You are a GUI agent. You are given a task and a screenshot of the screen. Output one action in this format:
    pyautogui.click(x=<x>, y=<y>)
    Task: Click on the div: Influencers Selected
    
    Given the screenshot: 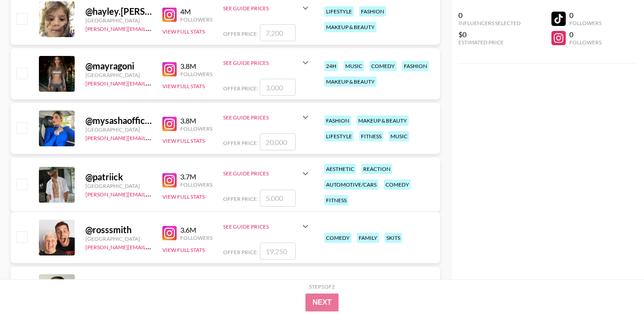 What is the action you would take?
    pyautogui.click(x=489, y=23)
    